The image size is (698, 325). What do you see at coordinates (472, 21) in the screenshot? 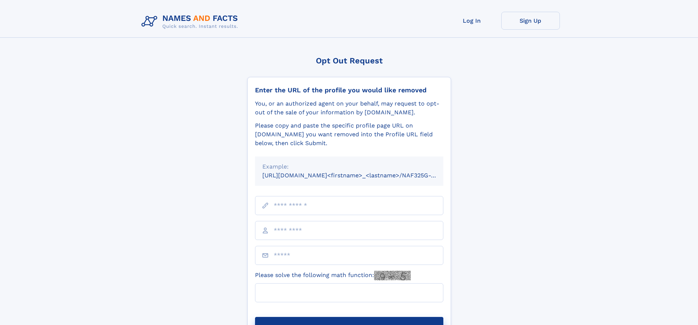
I see `a: Log In` at bounding box center [472, 21].